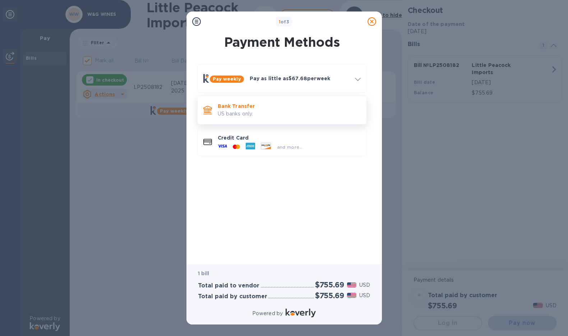 The width and height of the screenshot is (568, 336). Describe the element at coordinates (280, 22) in the screenshot. I see `span: 1` at that location.